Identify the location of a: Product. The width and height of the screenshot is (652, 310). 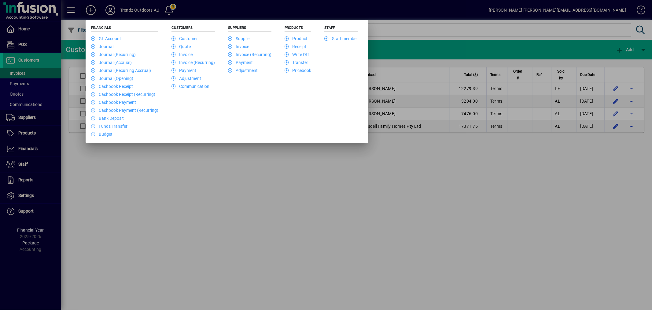
(296, 39).